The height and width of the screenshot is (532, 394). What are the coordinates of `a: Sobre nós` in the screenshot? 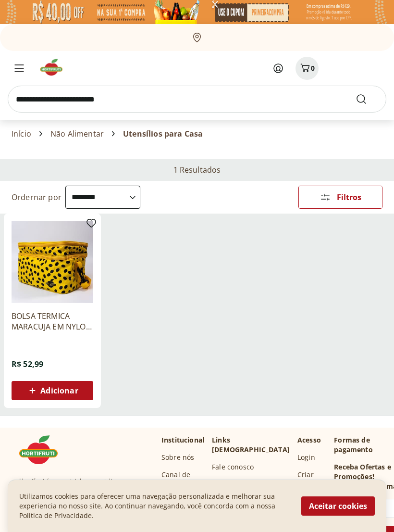 It's located at (178, 457).